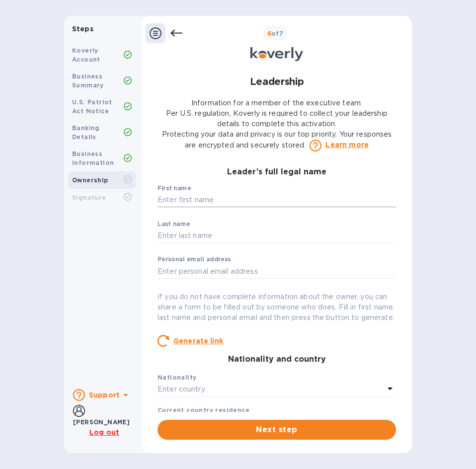 This screenshot has width=476, height=469. What do you see at coordinates (90, 180) in the screenshot?
I see `b: Ownership` at bounding box center [90, 180].